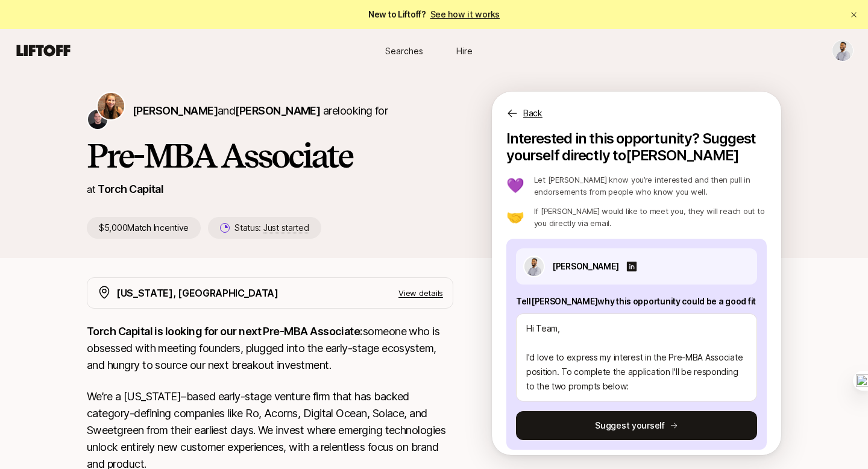 This screenshot has height=469, width=868. Describe the element at coordinates (91, 190) in the screenshot. I see `p: at` at that location.